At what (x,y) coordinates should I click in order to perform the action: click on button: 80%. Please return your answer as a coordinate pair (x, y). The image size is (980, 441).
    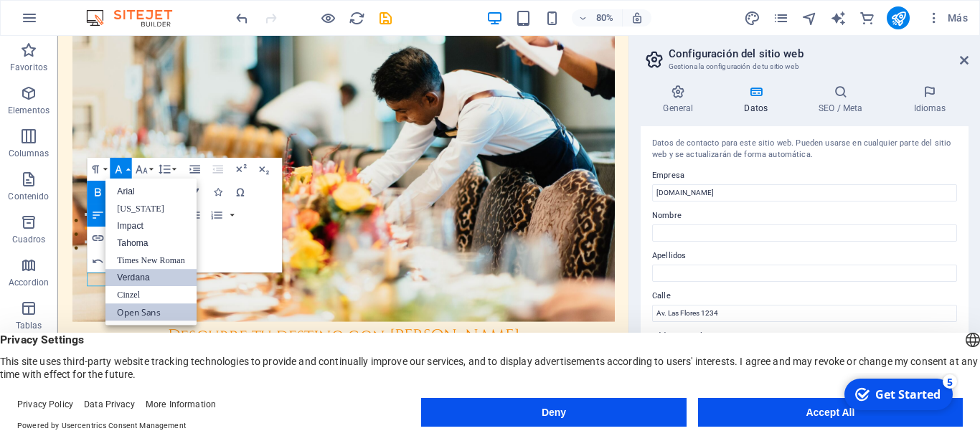
    Looking at the image, I should click on (597, 18).